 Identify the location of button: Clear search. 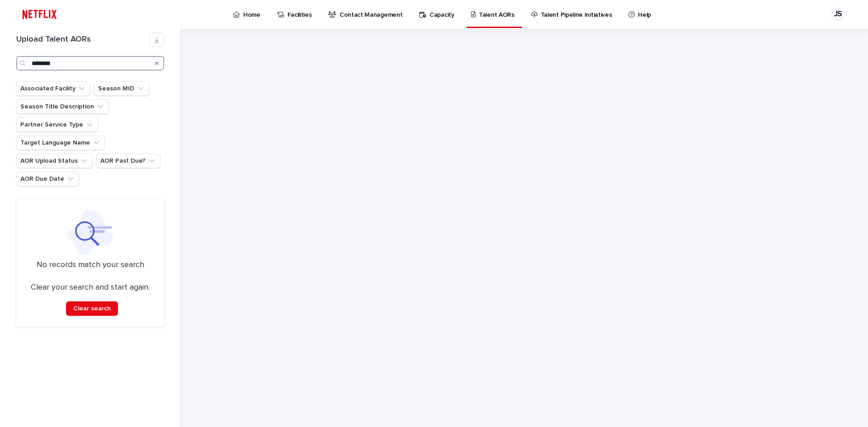
(92, 309).